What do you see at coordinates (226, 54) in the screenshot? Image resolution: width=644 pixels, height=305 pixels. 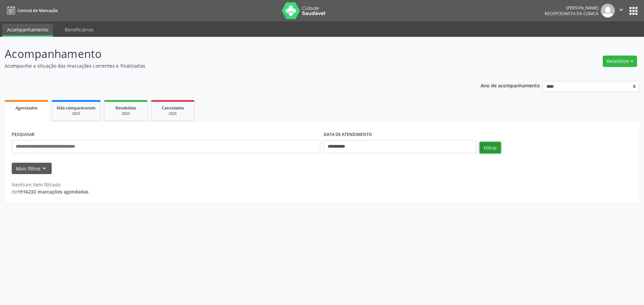 I see `p: Acompanhamento` at bounding box center [226, 54].